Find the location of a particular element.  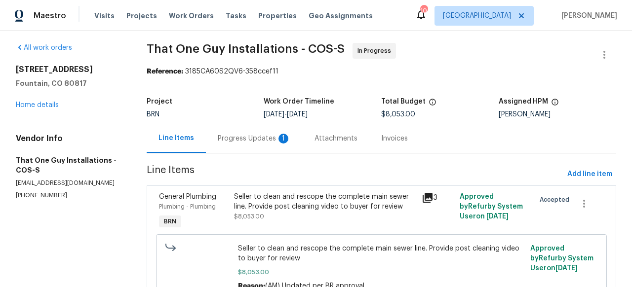

div: 3 is located at coordinates (438, 198).